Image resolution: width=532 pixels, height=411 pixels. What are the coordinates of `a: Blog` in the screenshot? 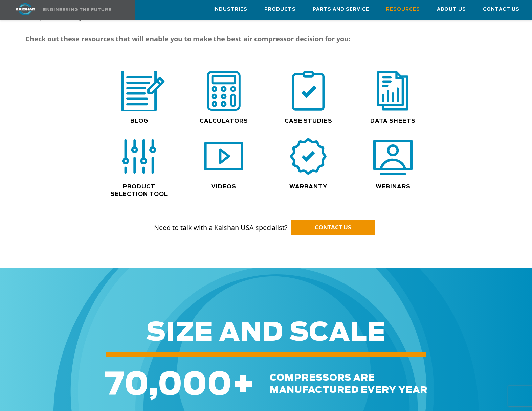 It's located at (139, 121).